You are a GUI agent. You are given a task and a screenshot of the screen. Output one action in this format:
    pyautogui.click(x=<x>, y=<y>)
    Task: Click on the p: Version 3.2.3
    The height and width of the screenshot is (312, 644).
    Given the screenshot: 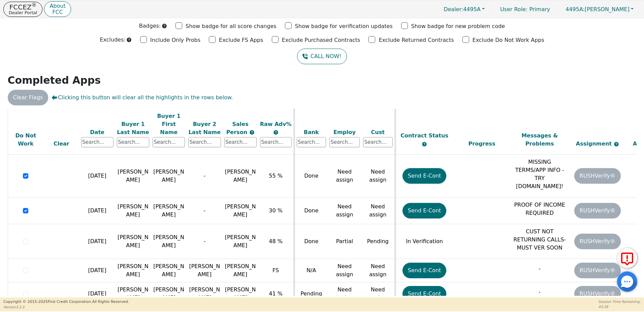 What is the action you would take?
    pyautogui.click(x=66, y=306)
    